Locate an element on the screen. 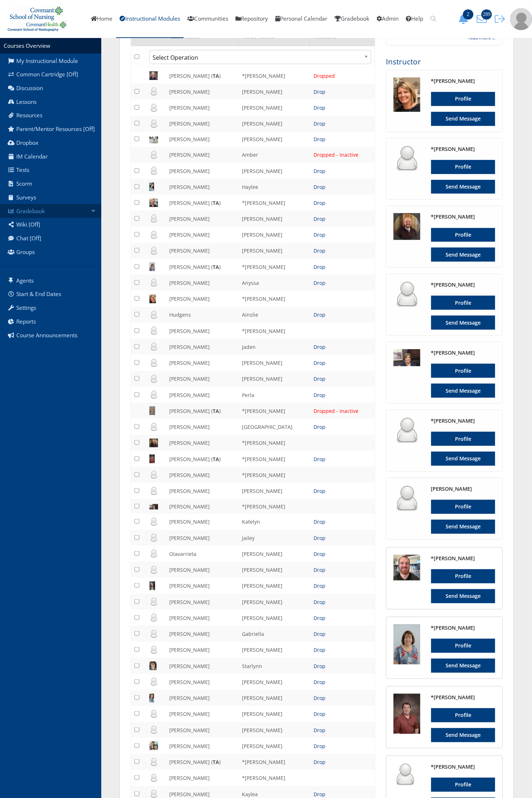 The image size is (532, 798). img: 528_125_125.jpg is located at coordinates (407, 644).